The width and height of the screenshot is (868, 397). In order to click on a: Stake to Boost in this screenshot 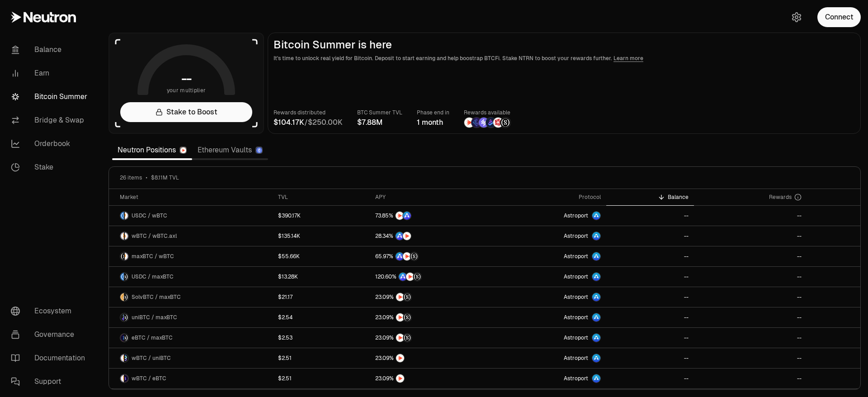, I will do `click(186, 112)`.